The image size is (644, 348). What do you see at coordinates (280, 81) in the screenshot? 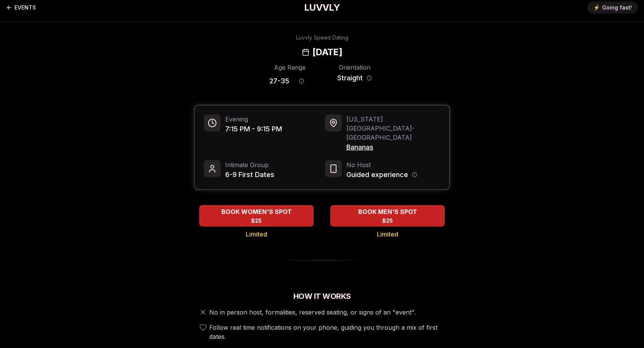
I see `span: 27 - 35` at bounding box center [280, 81].